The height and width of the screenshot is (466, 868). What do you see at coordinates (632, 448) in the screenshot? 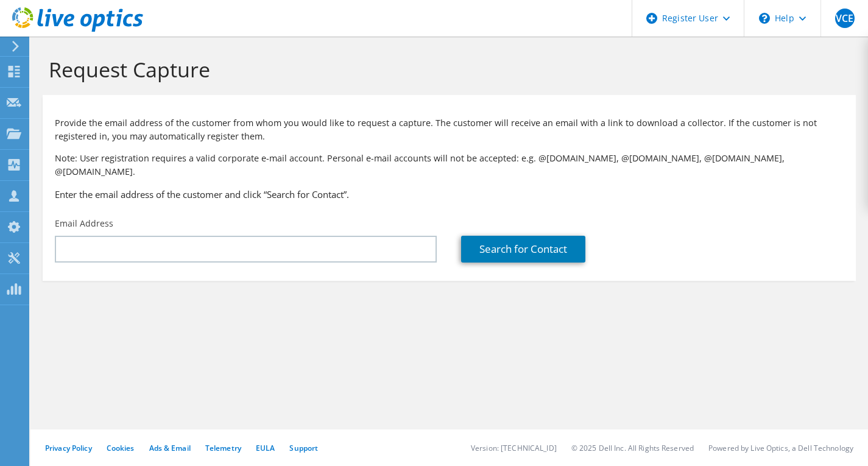
I see `li: © 2025 Dell Inc. All Rights Reserved` at bounding box center [632, 448].